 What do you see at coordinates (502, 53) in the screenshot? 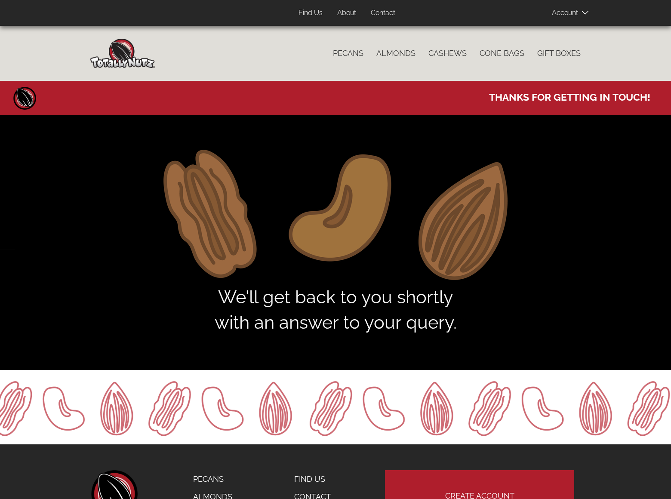
I see `a: Cone Bags` at bounding box center [502, 53].